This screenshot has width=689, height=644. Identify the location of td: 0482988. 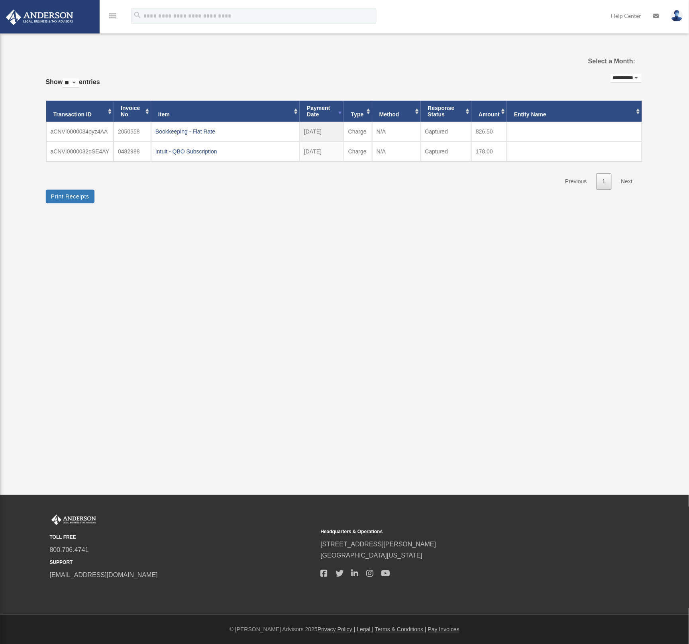
(132, 151).